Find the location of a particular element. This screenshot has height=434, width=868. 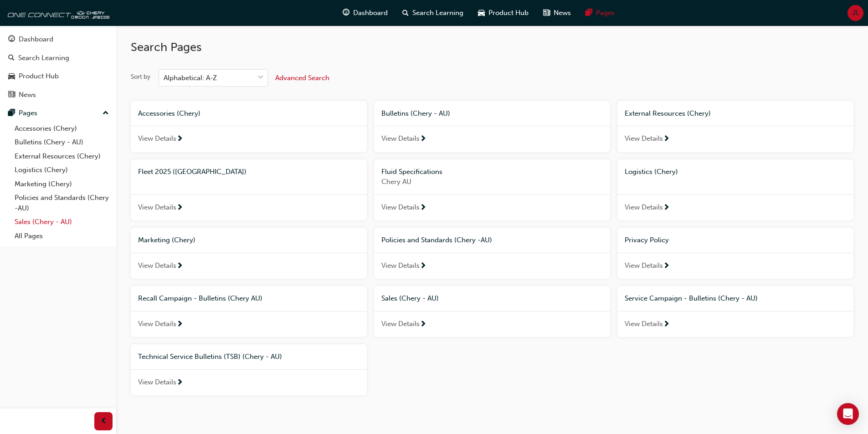

a: Bulletins (Chery - AU) is located at coordinates (61, 142).